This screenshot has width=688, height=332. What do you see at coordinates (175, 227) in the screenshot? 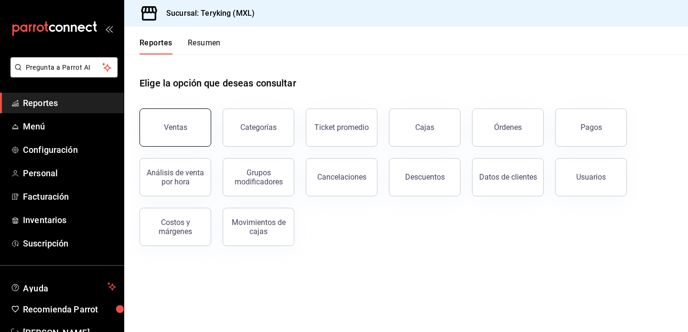
I see `button: Costos y márgenes` at bounding box center [175, 227].